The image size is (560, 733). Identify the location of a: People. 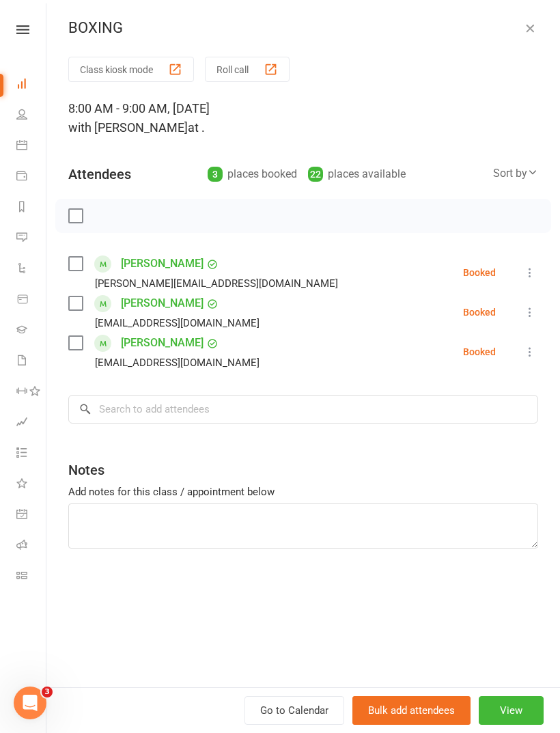
(31, 116).